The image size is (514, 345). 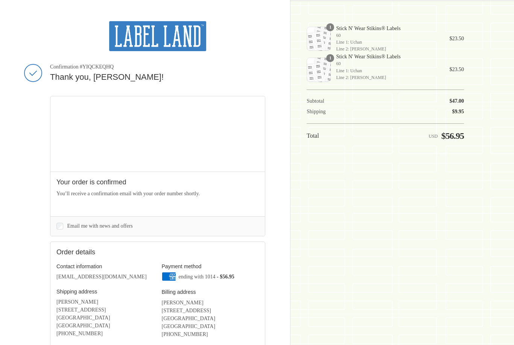 I want to click on h3: Shipping address, so click(x=105, y=291).